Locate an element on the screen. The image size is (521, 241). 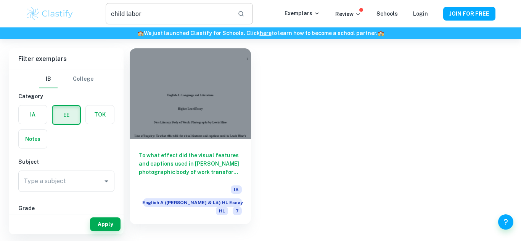
h6: Filter exemplars is located at coordinates (66, 59).